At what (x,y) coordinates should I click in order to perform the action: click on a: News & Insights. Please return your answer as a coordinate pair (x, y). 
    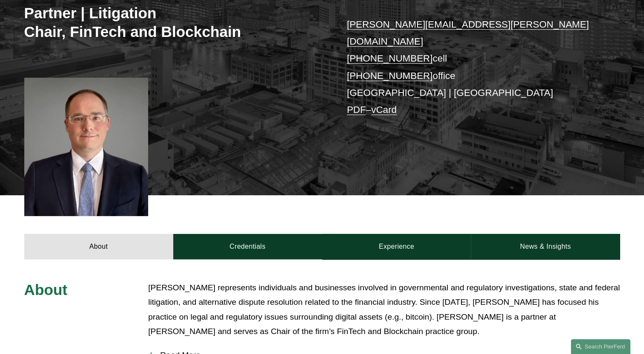
    Looking at the image, I should click on (545, 247).